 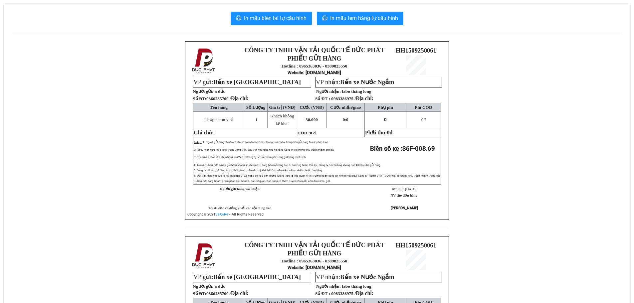 I want to click on span: COD :, so click(x=307, y=133).